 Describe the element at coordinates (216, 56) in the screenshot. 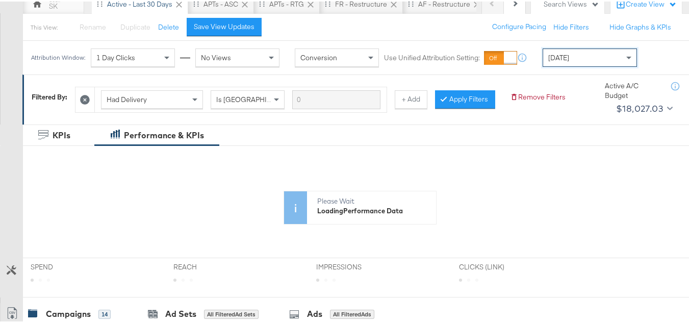

I see `span: No Views` at that location.